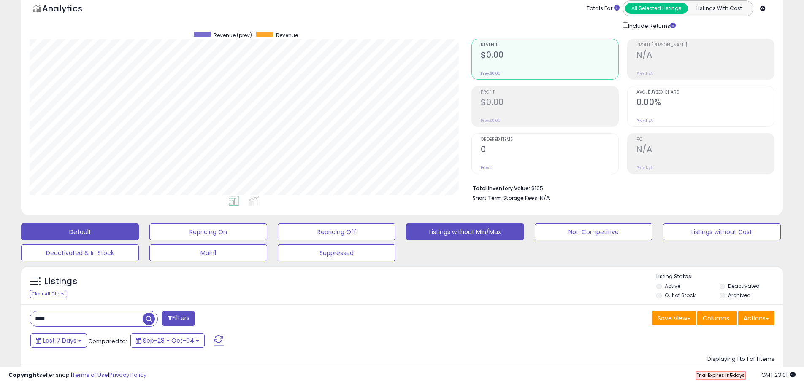 The height and width of the screenshot is (384, 804). What do you see at coordinates (108, 341) in the screenshot?
I see `span: Compared to:` at bounding box center [108, 341].